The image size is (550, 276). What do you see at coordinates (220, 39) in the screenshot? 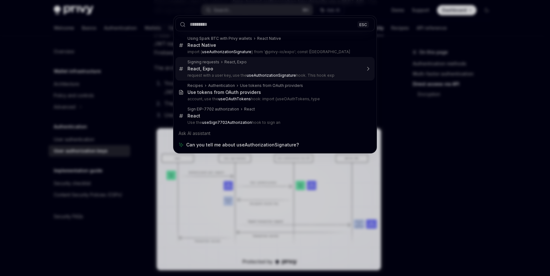
I see `div: Using Spark BTC with Privy wallets` at bounding box center [220, 39].